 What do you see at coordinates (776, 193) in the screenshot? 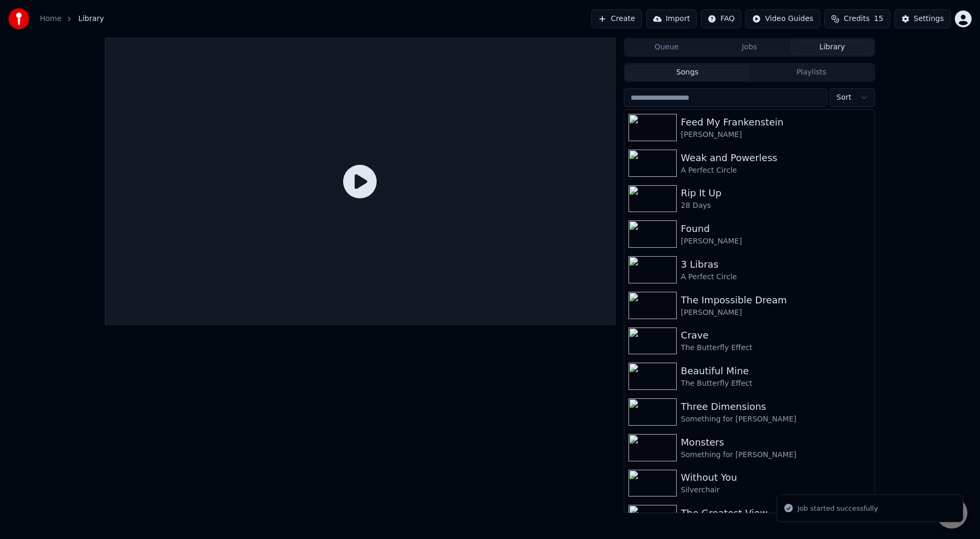
I see `div: Rip It Up` at bounding box center [776, 193].